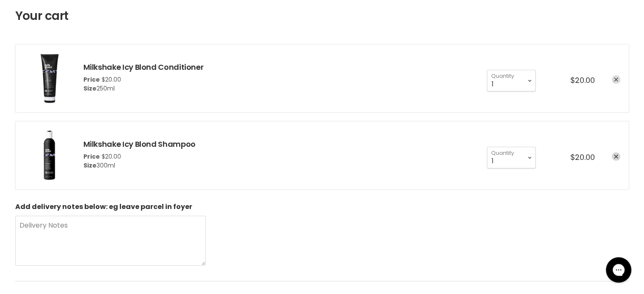 Image resolution: width=644 pixels, height=294 pixels. What do you see at coordinates (144, 67) in the screenshot?
I see `a: Milkshake Icy Blond Conditioner` at bounding box center [144, 67].